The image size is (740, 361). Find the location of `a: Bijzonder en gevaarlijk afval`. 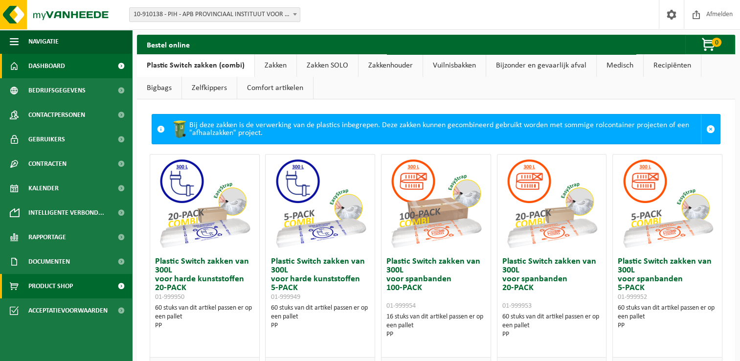

a: Bijzonder en gevaarlijk afval is located at coordinates (541, 66).